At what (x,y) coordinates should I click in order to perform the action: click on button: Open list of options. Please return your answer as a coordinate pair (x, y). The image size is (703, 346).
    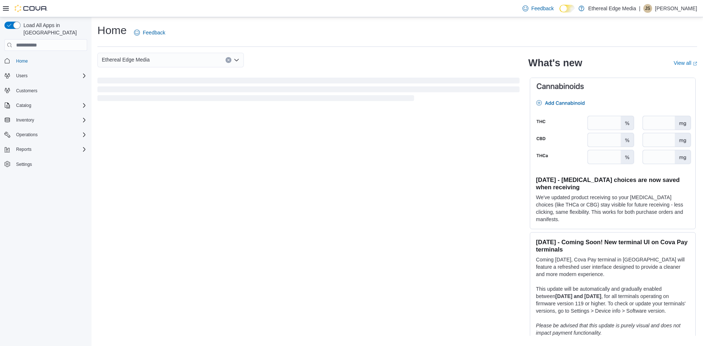
    Looking at the image, I should click on (237, 60).